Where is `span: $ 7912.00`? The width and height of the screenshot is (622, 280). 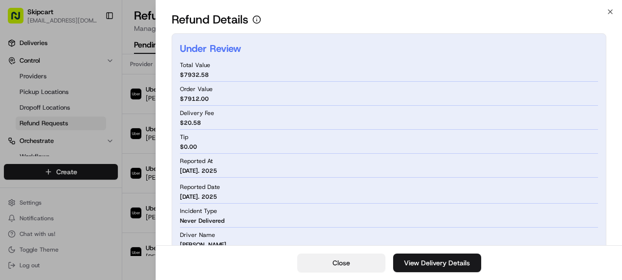 span: $ 7912.00 is located at coordinates (194, 99).